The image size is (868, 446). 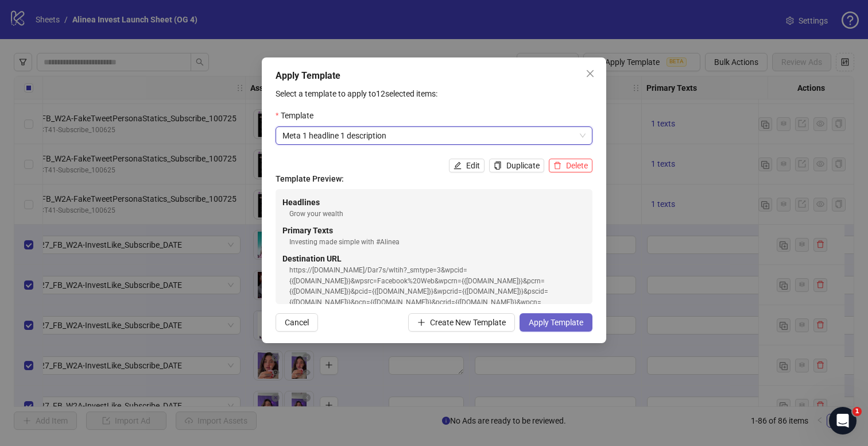 I want to click on span: Meta 1 headline 1 description, so click(x=434, y=136).